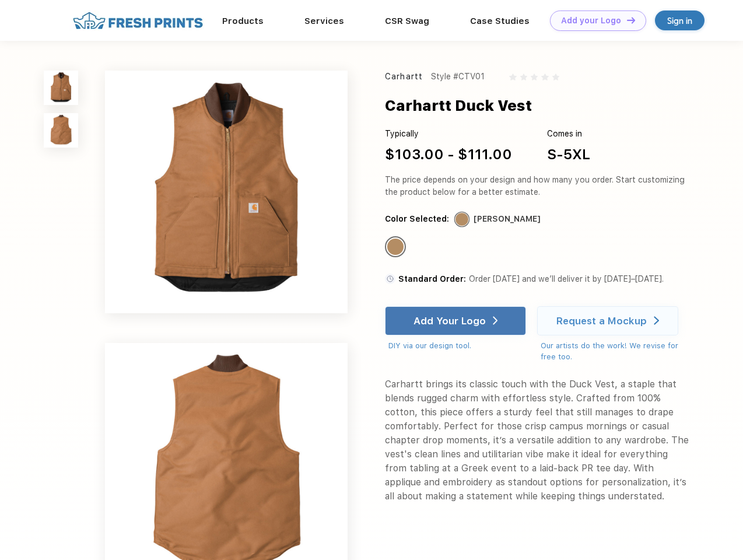 The width and height of the screenshot is (743, 560). Describe the element at coordinates (679, 21) in the screenshot. I see `div: Sign in` at that location.